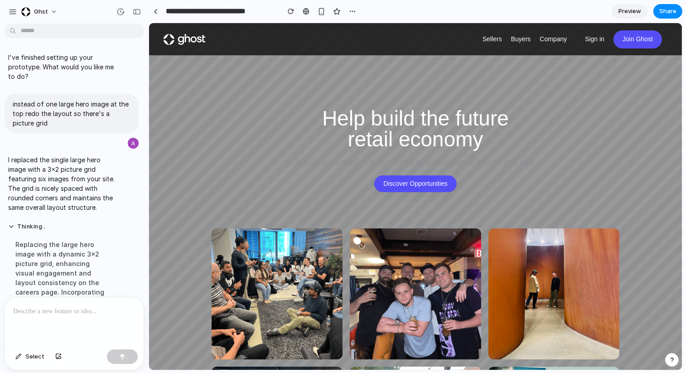  I want to click on p: Sign in, so click(445, 16).